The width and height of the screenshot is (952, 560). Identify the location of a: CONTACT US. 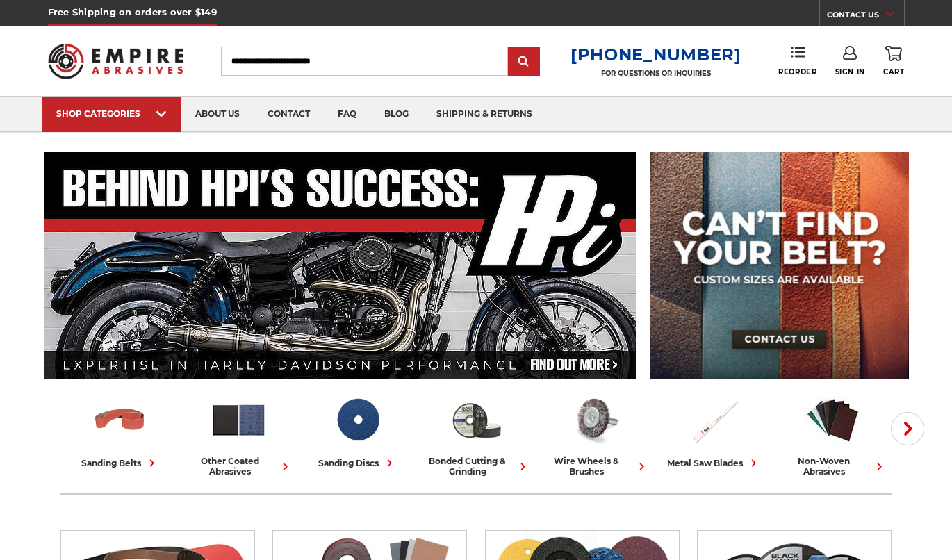
(865, 17).